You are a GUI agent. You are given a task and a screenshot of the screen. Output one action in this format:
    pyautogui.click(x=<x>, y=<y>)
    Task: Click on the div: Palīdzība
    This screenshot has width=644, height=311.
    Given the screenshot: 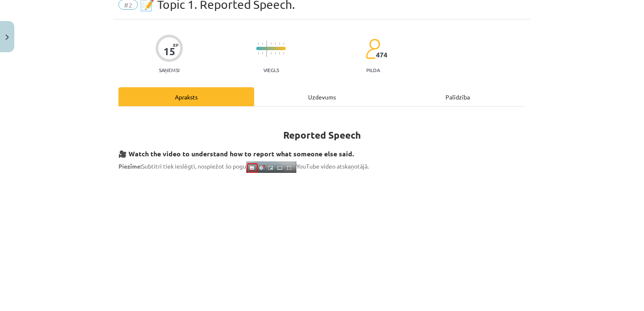 What is the action you would take?
    pyautogui.click(x=458, y=96)
    